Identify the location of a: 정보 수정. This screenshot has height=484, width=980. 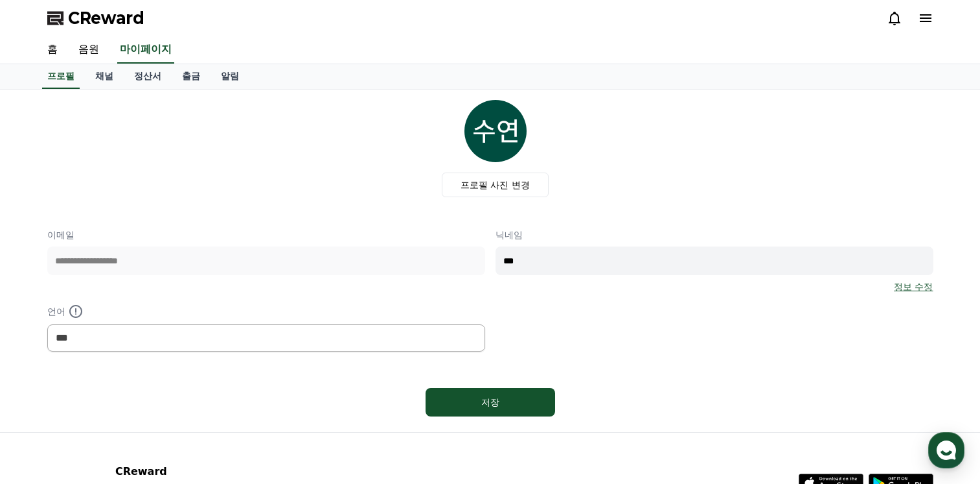
(913, 287).